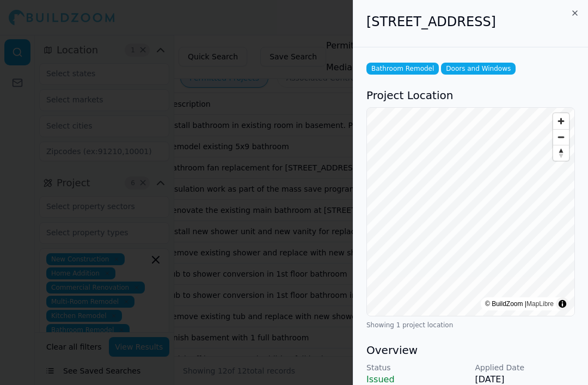 This screenshot has height=385, width=588. Describe the element at coordinates (470, 212) in the screenshot. I see `canvas: Map` at that location.